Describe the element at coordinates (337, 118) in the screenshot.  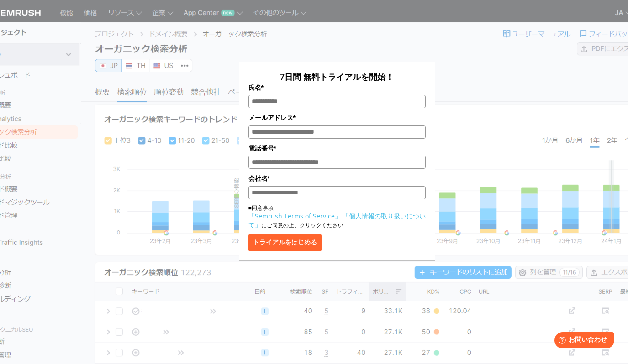
I see `label: メールアドレス*` at that location.